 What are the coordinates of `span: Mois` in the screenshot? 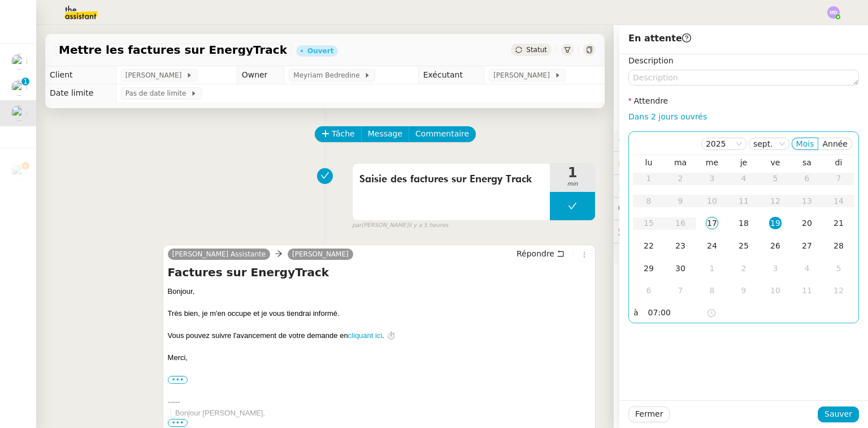 It's located at (806, 144).